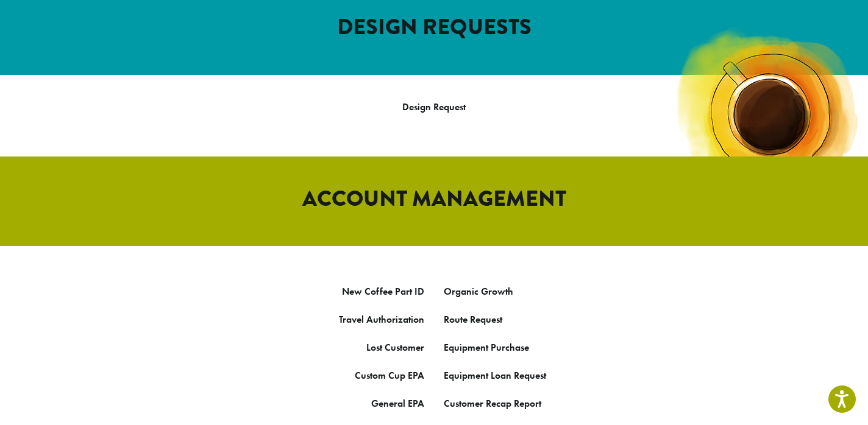  Describe the element at coordinates (397, 404) in the screenshot. I see `a: General EPA` at that location.